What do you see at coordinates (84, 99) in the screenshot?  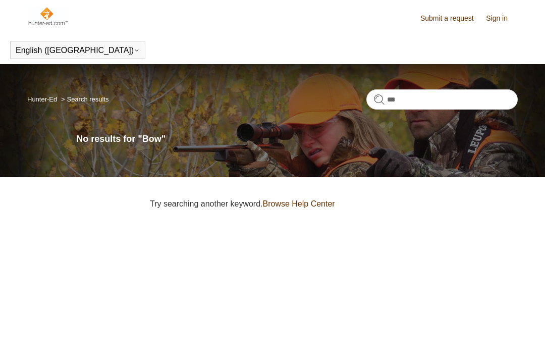 I see `li: Search results` at bounding box center [84, 99].